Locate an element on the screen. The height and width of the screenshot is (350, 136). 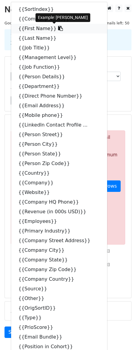
div: 1. Write your email in Gmail 2. Click is located at coordinates (68, 40).